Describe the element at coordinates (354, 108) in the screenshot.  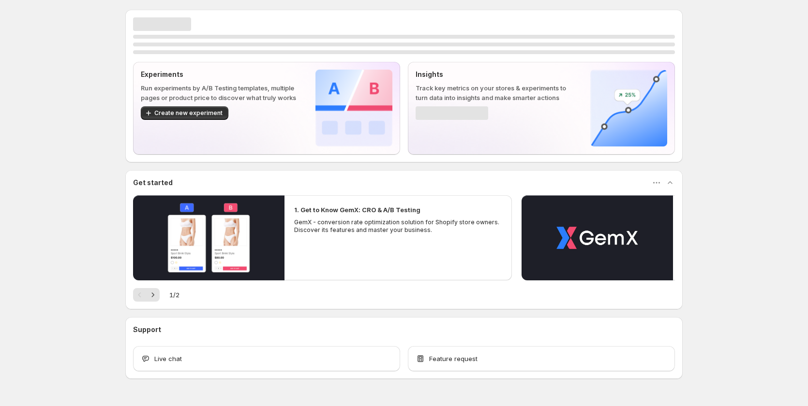
I see `img: Experiments` at that location.